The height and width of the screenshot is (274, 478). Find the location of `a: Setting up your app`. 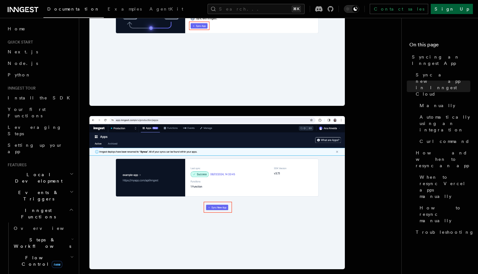

a: Setting up your app is located at coordinates (40, 148).